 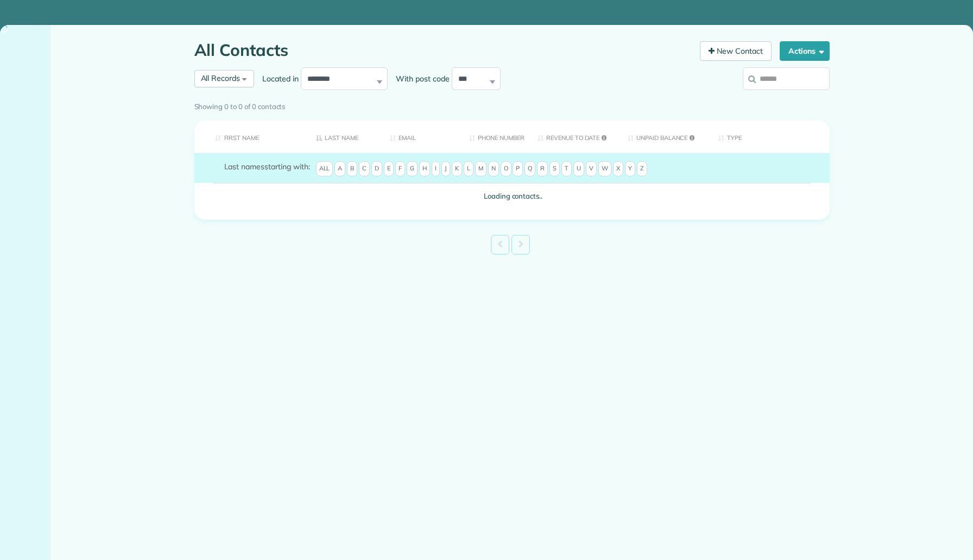 I want to click on th: Email: activate to sort column ascending, so click(x=421, y=137).